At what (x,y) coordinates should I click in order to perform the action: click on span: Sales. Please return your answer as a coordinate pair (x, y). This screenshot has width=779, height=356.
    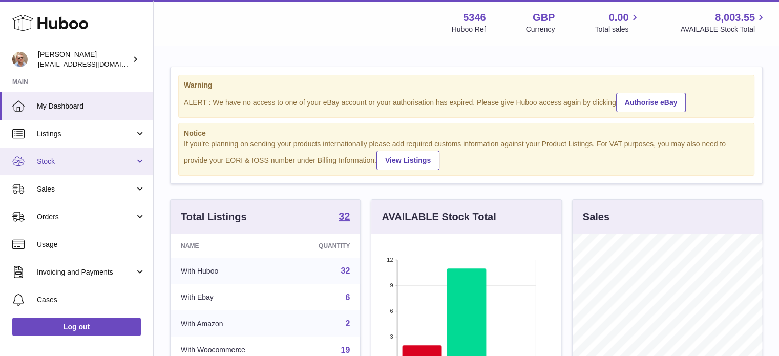
    Looking at the image, I should click on (85, 189).